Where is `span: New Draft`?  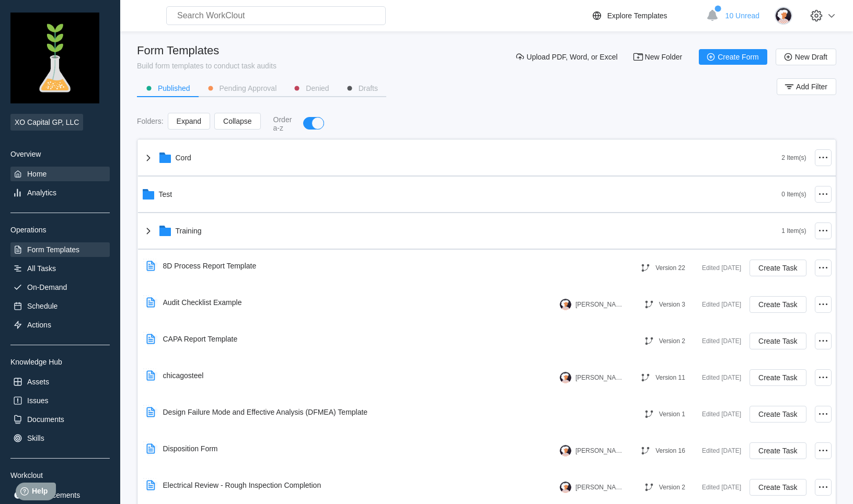
span: New Draft is located at coordinates (811, 57).